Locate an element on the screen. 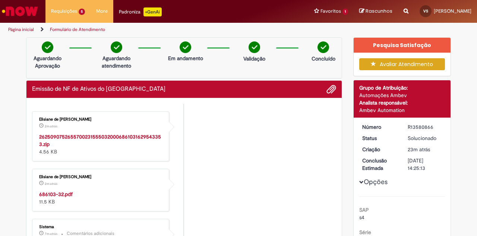 Image resolution: width=477 pixels, height=236 pixels. div: Ambev Automation is located at coordinates (402, 110).